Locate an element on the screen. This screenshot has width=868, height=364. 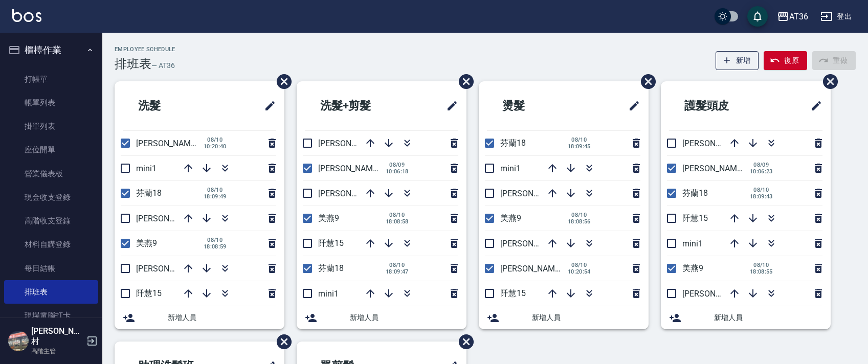
div: AT36 is located at coordinates (798, 16).